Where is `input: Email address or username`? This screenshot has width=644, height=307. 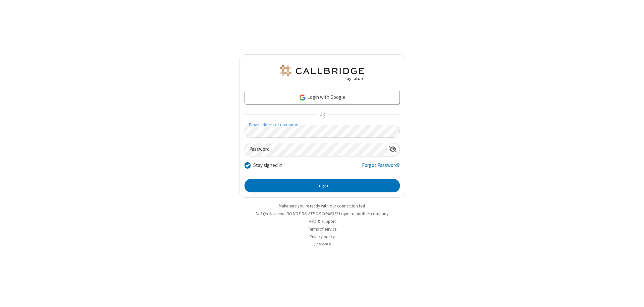
input: Email address or username is located at coordinates (322, 131).